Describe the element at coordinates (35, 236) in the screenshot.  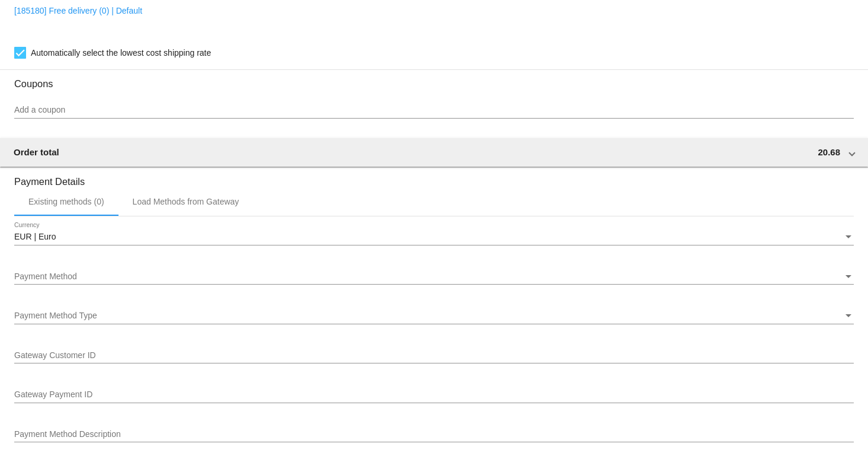
I see `span: EUR | Euro` at that location.